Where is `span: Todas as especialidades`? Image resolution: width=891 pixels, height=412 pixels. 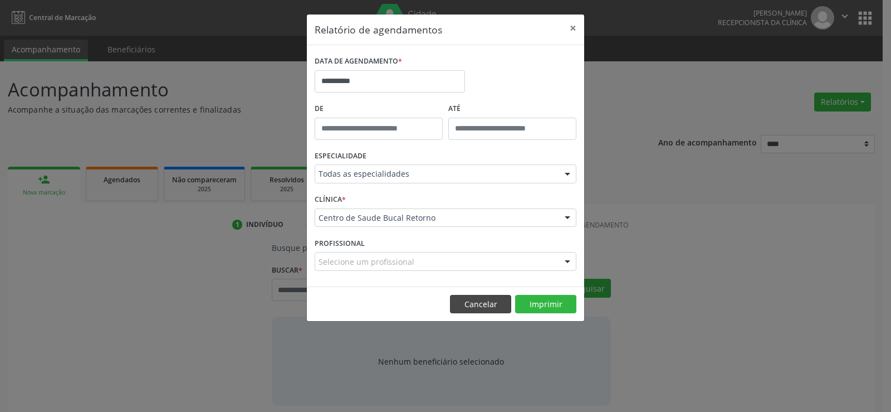
span: Todas as especialidades is located at coordinates (436, 174).